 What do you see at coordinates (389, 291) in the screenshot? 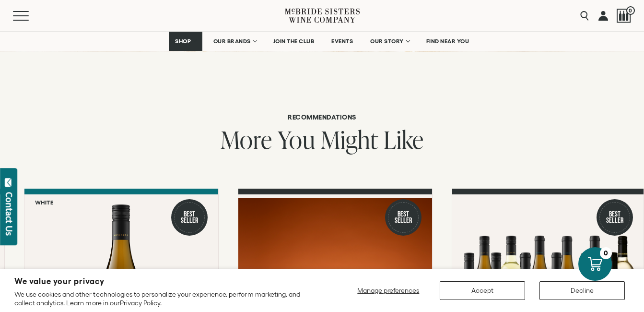
I see `button: Manage preferences` at bounding box center [389, 291].